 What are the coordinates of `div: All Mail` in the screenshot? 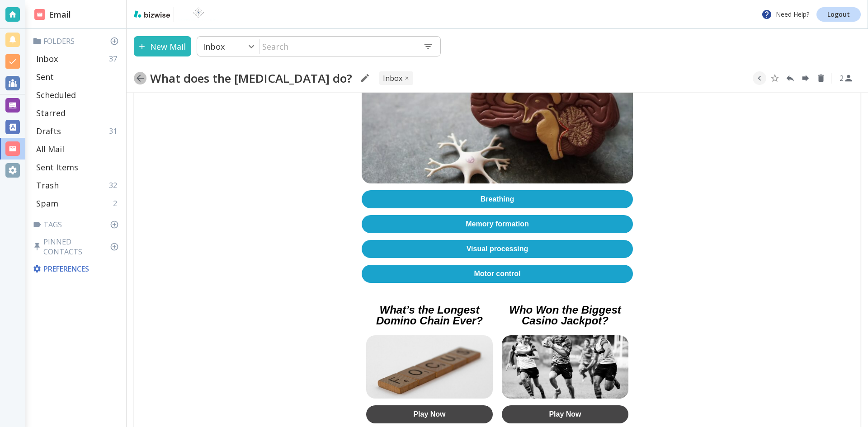 It's located at (77, 149).